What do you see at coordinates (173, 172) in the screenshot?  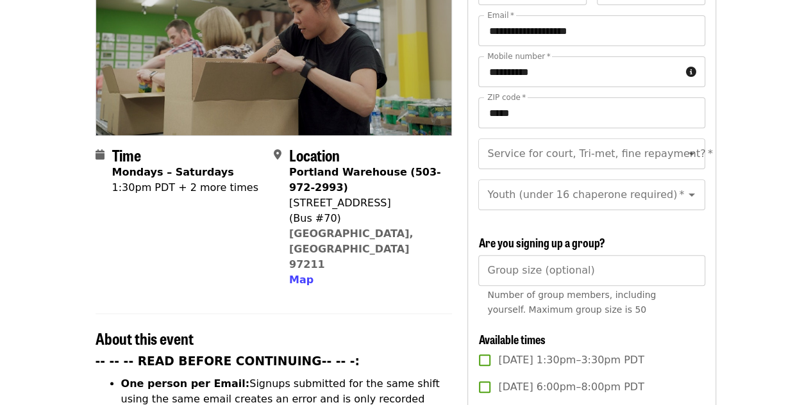 I see `strong: Mondays – Saturdays` at bounding box center [173, 172].